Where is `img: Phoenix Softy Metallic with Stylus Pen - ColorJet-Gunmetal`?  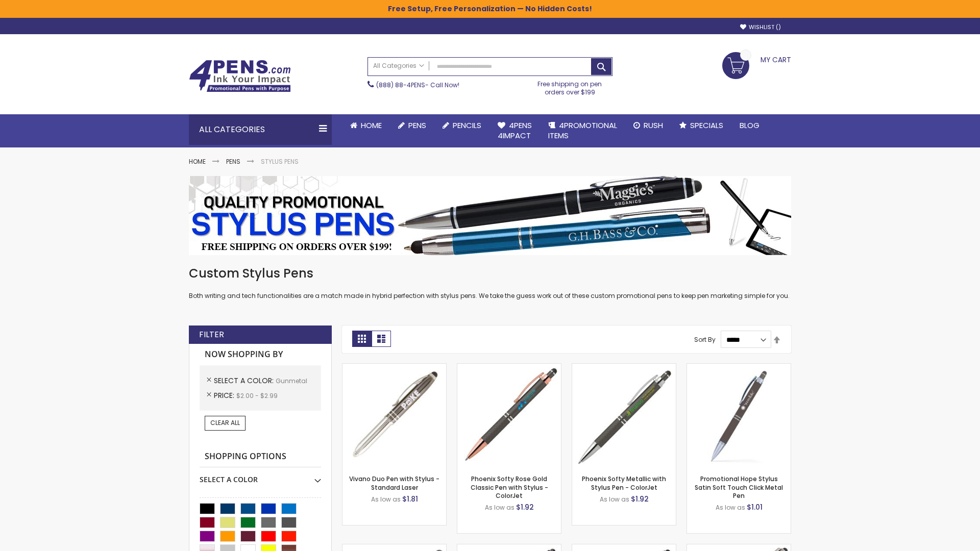
img: Phoenix Softy Metallic with Stylus Pen - ColorJet-Gunmetal is located at coordinates (624, 416).